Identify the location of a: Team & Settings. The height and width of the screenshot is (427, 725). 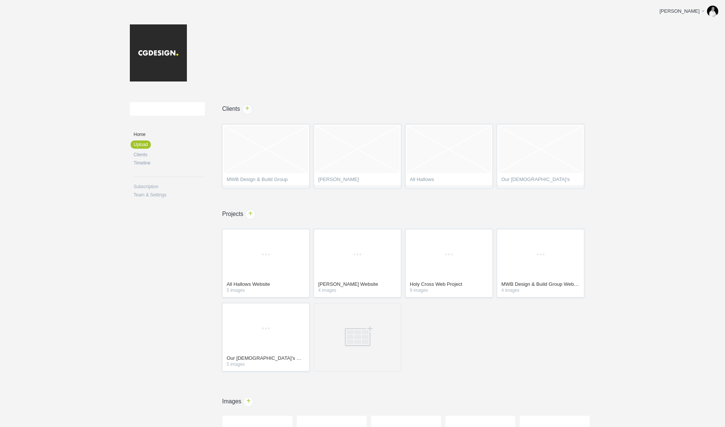
(169, 195).